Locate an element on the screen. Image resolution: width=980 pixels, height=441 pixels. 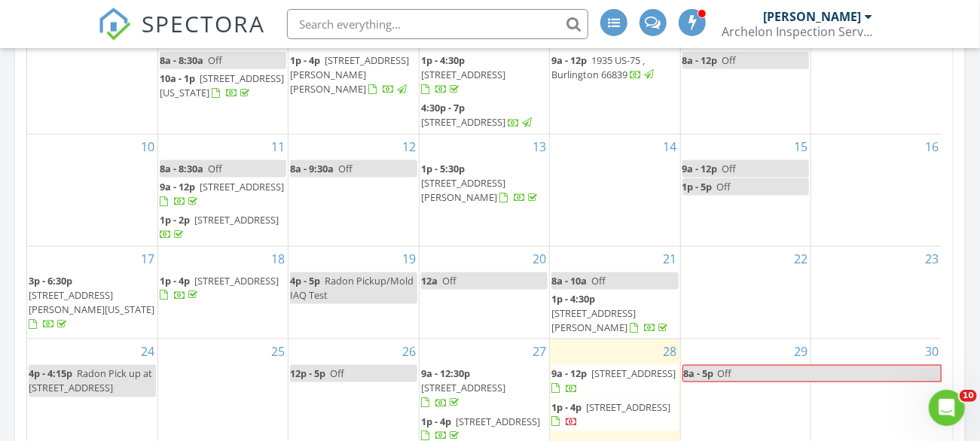
td: Go to August 18, 2025 is located at coordinates (222, 293).